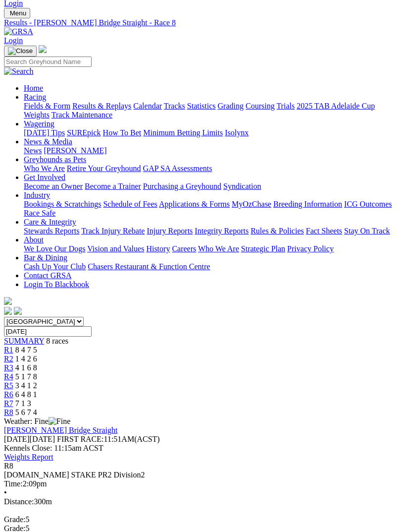 This screenshot has width=406, height=532. I want to click on span: 11:51AM(ACST), so click(109, 439).